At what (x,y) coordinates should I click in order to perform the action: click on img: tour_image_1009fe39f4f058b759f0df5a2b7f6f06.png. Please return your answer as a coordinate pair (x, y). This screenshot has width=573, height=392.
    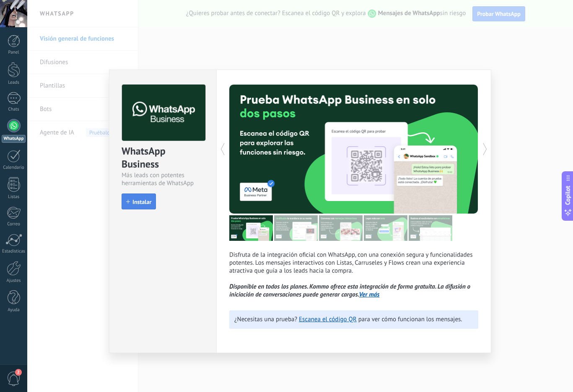
    Looking at the image, I should click on (341, 228).